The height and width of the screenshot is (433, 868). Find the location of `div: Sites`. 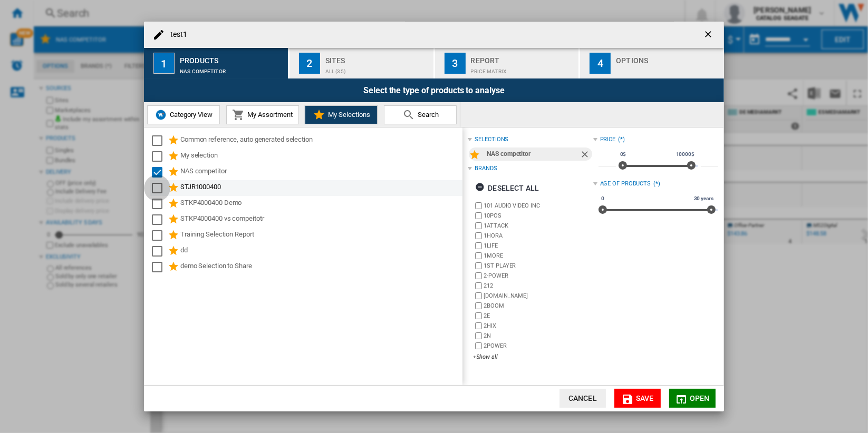

div: Sites is located at coordinates (377, 57).